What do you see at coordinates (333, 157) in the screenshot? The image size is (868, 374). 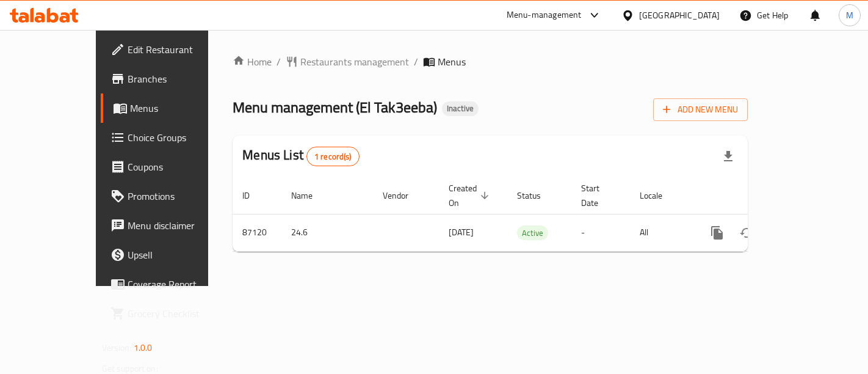 I see `div: Total records count` at bounding box center [333, 157].